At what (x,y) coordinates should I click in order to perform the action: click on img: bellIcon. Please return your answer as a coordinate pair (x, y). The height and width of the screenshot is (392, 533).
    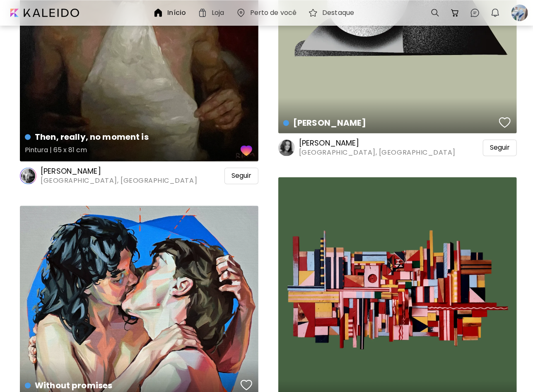
    Looking at the image, I should click on (495, 13).